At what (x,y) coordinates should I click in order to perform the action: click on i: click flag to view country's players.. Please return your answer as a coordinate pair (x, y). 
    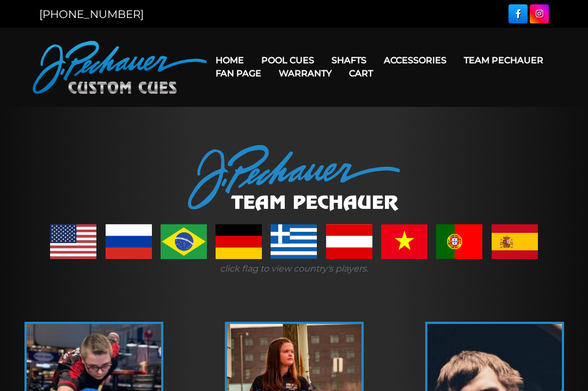
    Looking at the image, I should click on (294, 268).